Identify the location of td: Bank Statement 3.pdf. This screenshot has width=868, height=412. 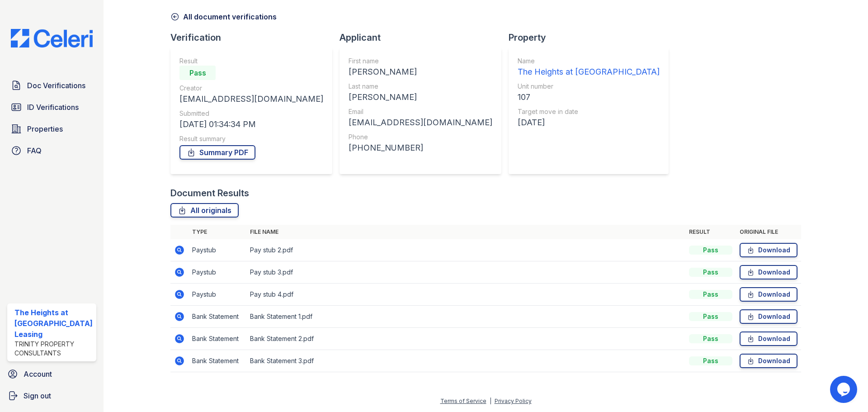
(465, 361).